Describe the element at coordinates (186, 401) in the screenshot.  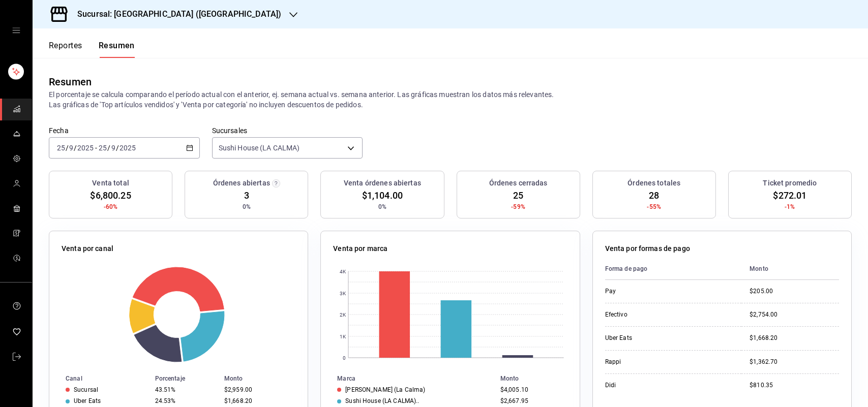
I see `div: 24.53%` at that location.